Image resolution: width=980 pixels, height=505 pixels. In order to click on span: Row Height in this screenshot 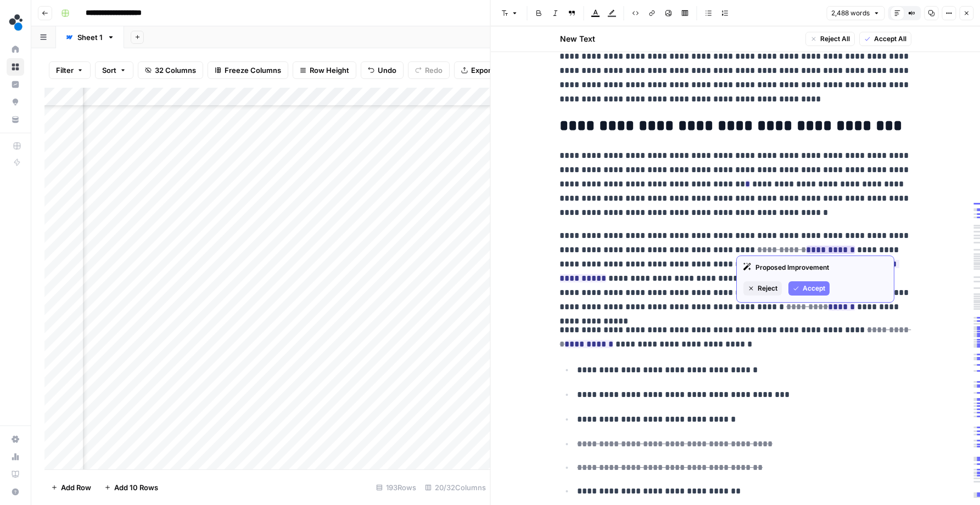, I will do `click(330, 70)`.